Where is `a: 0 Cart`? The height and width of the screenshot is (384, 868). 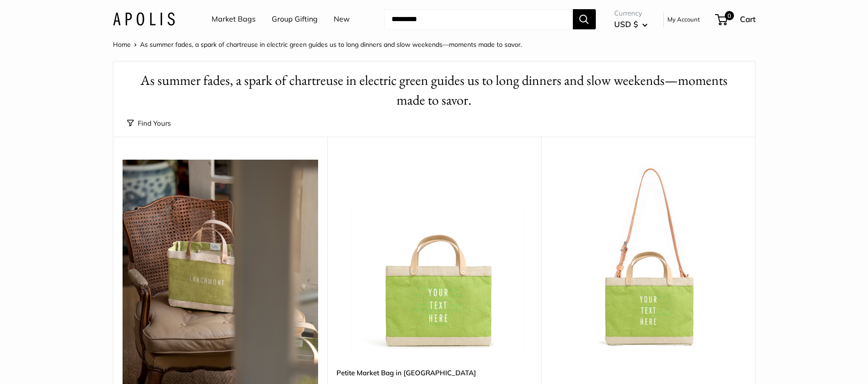 a: 0 Cart is located at coordinates (736, 19).